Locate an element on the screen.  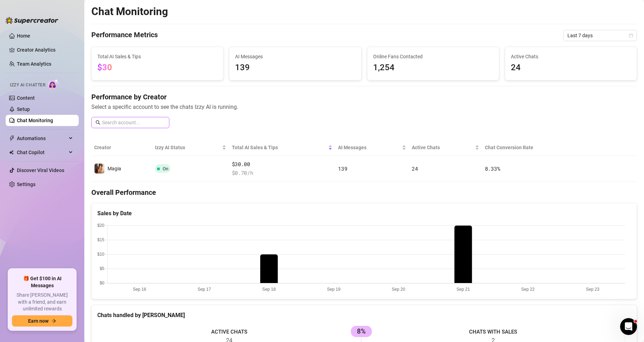
span: Select a specific account to see the chats Izzy AI is running. is located at coordinates (364, 107).